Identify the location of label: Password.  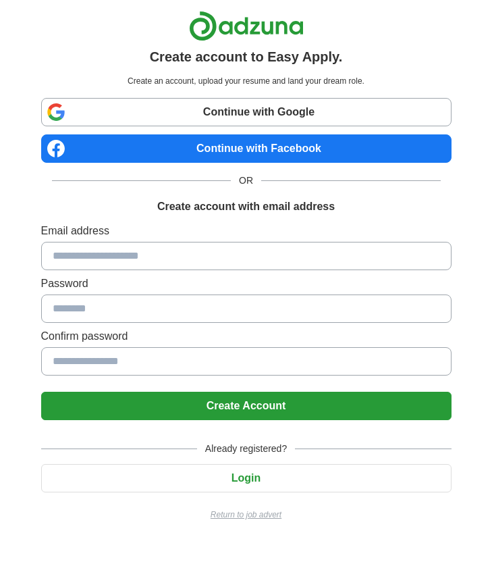
(246, 284).